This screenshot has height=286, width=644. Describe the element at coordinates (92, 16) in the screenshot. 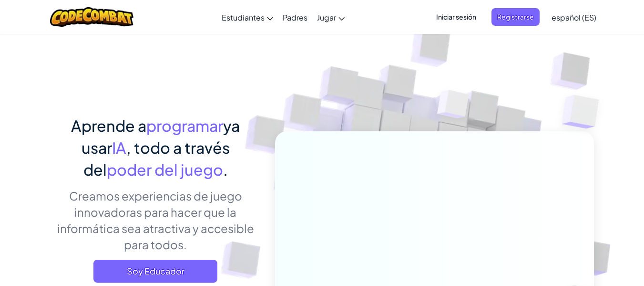

I see `img: Logotipo de CodeCombat` at that location.